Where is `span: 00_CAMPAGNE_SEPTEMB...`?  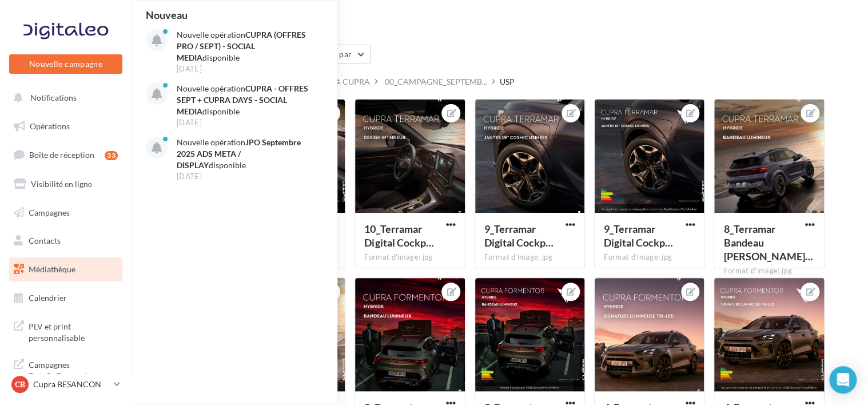 span: 00_CAMPAGNE_SEPTEMB... is located at coordinates (435, 82).